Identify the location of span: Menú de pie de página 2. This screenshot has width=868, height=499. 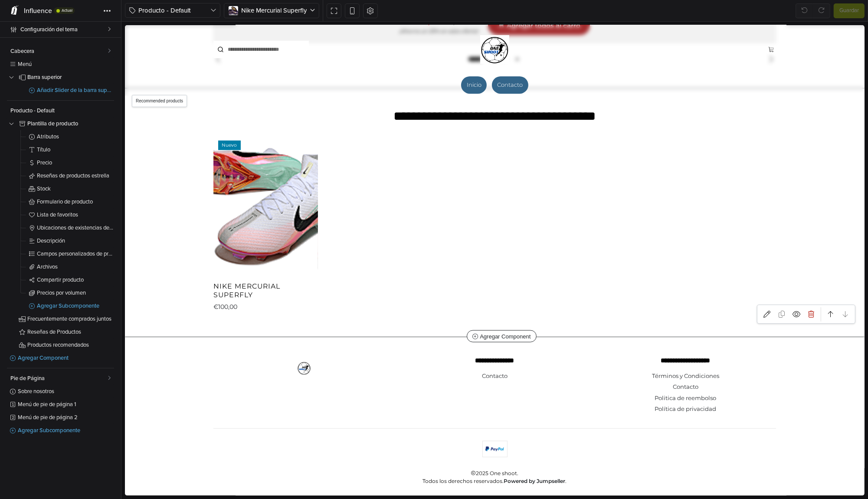
(66, 417).